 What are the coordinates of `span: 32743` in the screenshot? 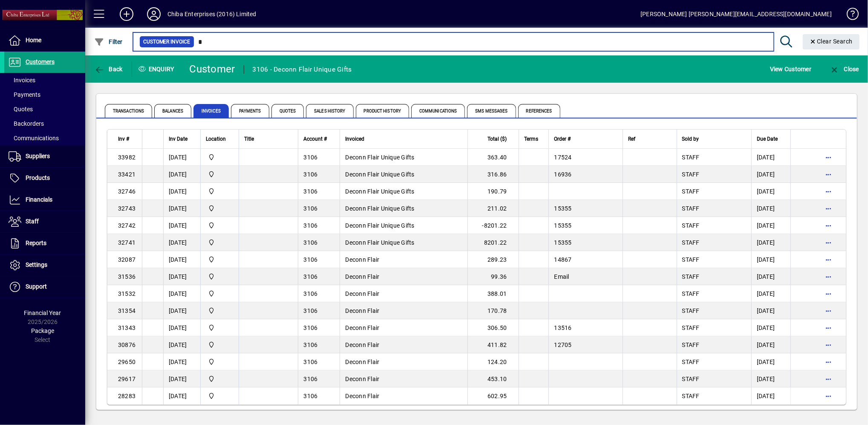 It's located at (127, 208).